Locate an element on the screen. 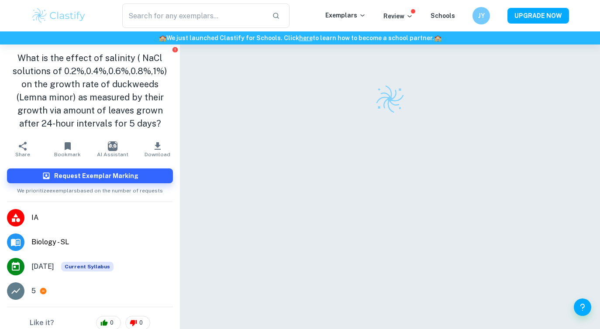  button: AI Assistant is located at coordinates (112, 149).